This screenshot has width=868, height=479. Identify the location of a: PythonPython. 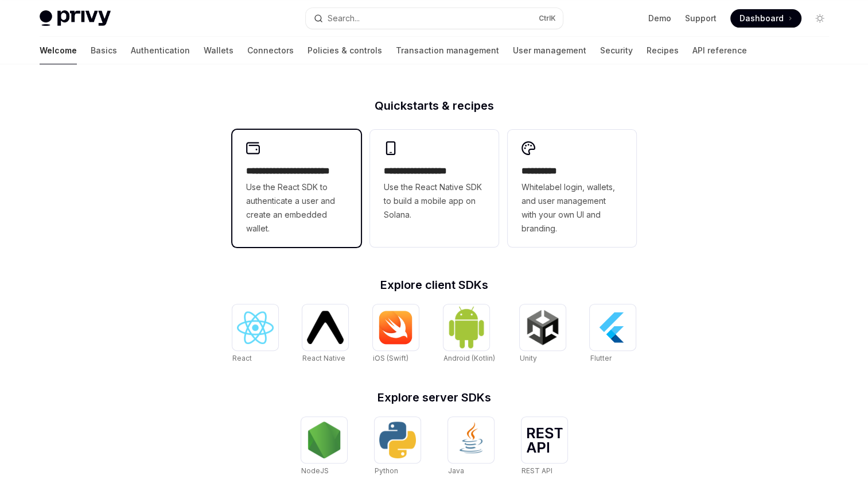
(398, 447).